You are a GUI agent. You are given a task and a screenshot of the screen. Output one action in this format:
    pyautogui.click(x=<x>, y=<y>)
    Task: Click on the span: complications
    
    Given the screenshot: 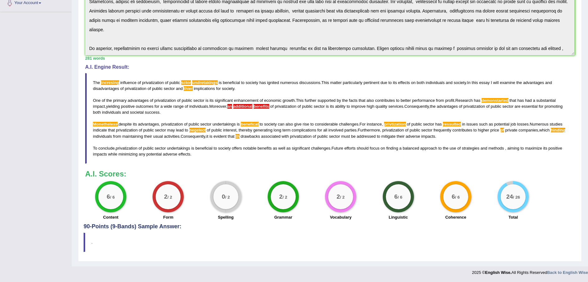 What is the action you would take?
    pyautogui.click(x=304, y=130)
    